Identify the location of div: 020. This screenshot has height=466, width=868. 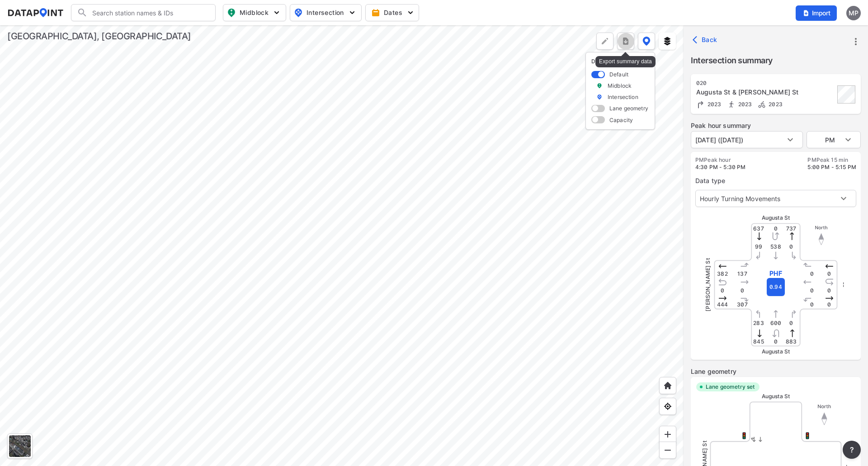
(766, 83).